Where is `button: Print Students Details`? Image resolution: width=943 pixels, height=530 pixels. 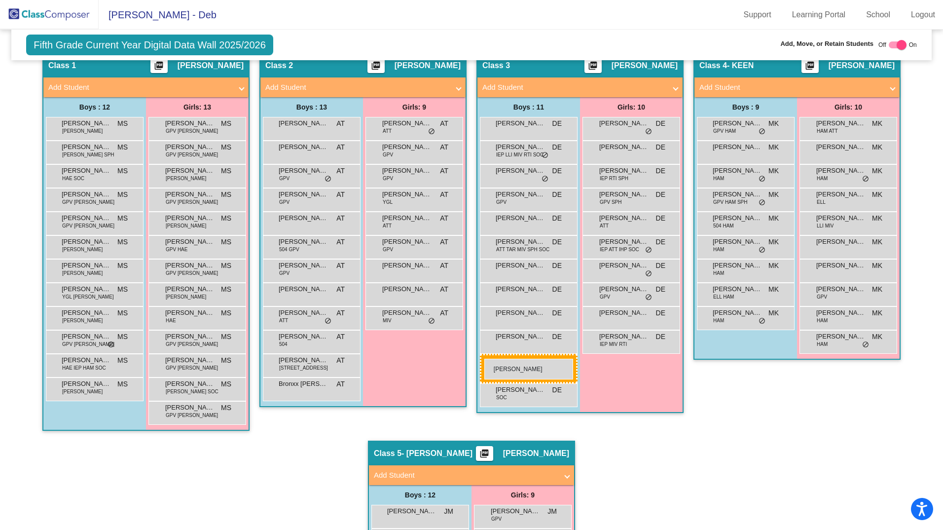
button: Print Students Details is located at coordinates (484, 453).